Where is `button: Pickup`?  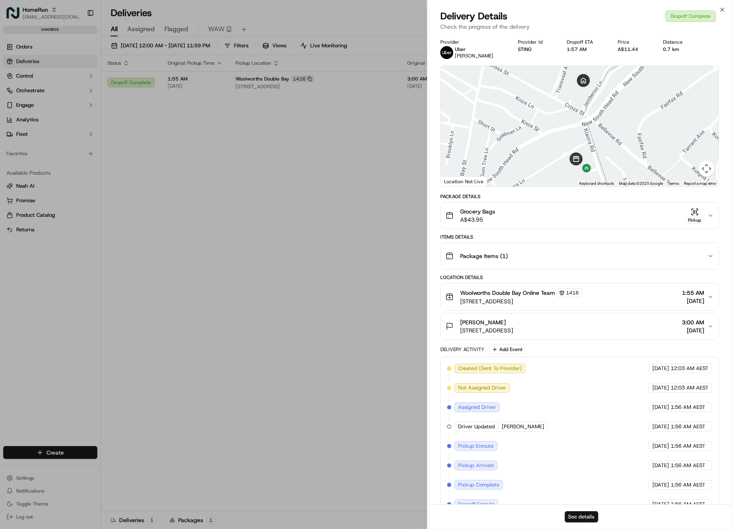
button: Pickup is located at coordinates (695, 215).